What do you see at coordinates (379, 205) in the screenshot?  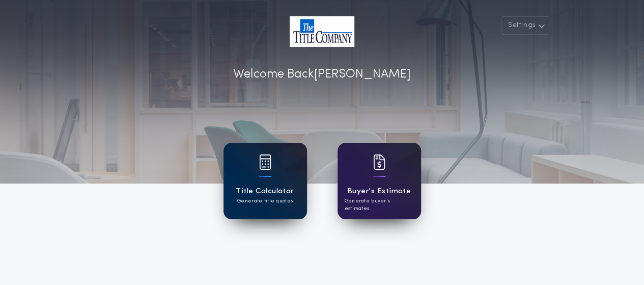 I see `p: Generate buyer's estimates` at bounding box center [379, 205].